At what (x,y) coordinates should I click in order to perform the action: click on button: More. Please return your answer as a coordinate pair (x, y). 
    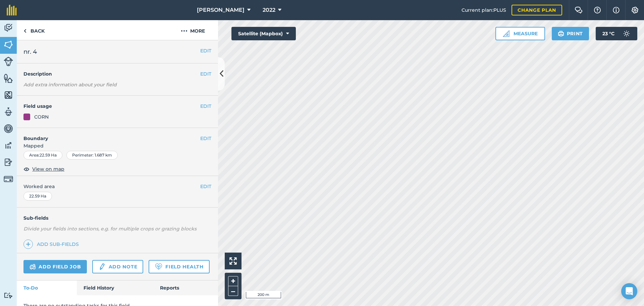
    Looking at the image, I should click on (193, 30).